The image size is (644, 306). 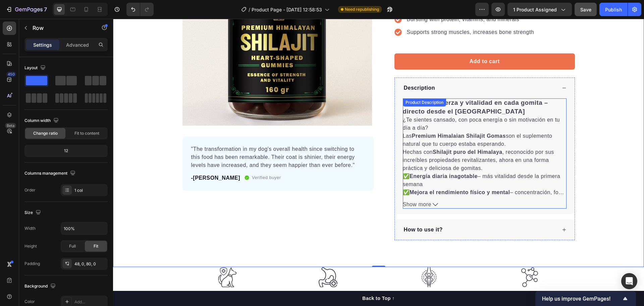 What do you see at coordinates (613, 9) in the screenshot?
I see `button: Publish` at bounding box center [613, 9].